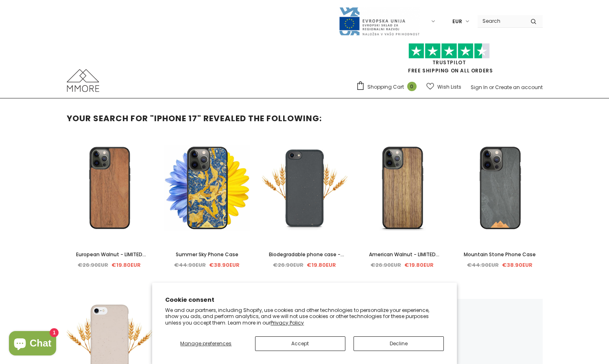  I want to click on button: Decline, so click(399, 344).